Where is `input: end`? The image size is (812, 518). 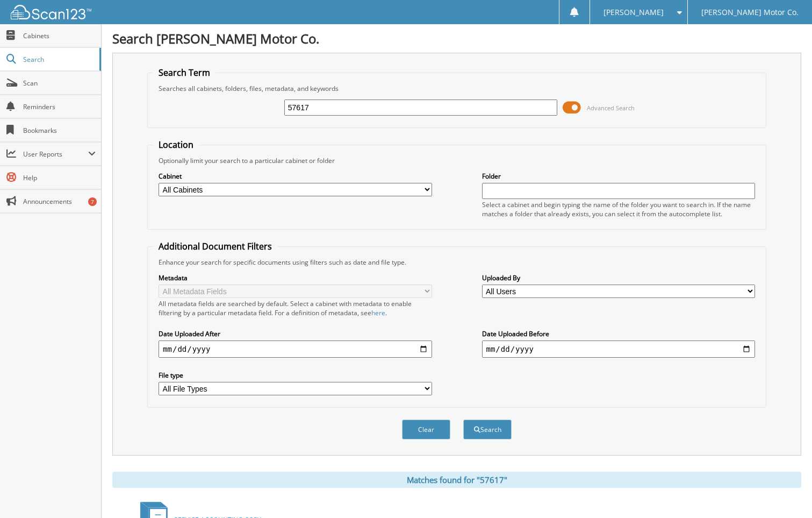
input: end is located at coordinates (618, 349).